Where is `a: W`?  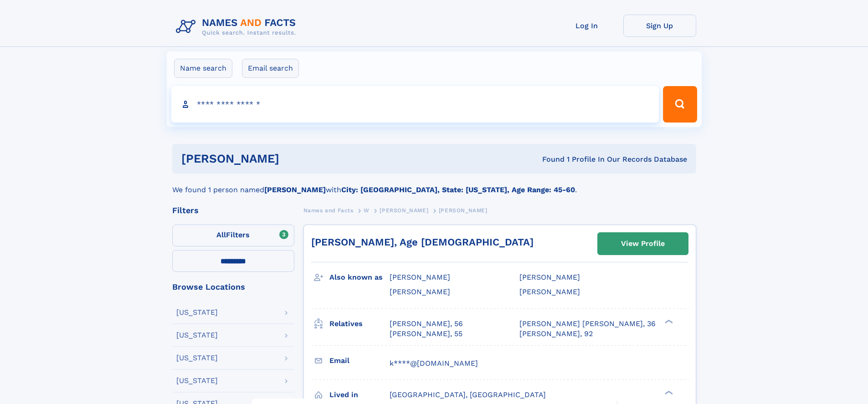 a: W is located at coordinates (366, 210).